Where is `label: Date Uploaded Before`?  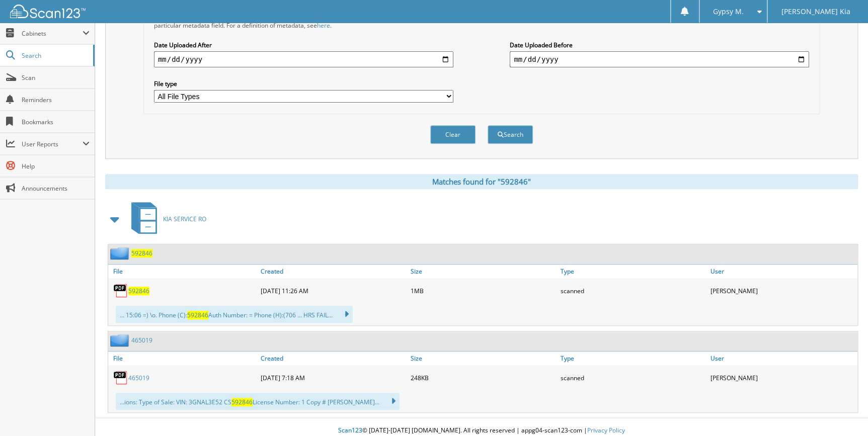
label: Date Uploaded Before is located at coordinates (659, 44).